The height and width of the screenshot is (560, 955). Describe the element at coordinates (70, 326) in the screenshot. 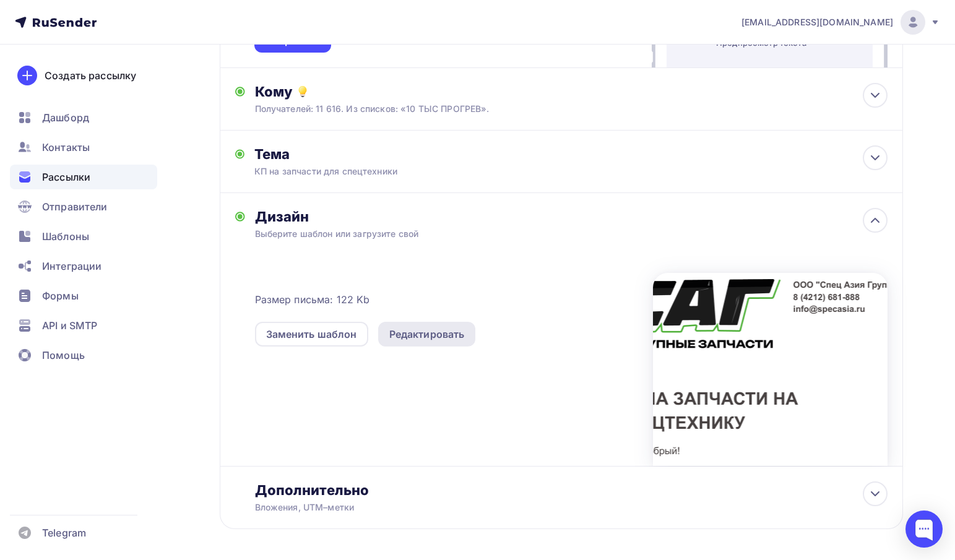

I see `span: API и SMTP` at that location.